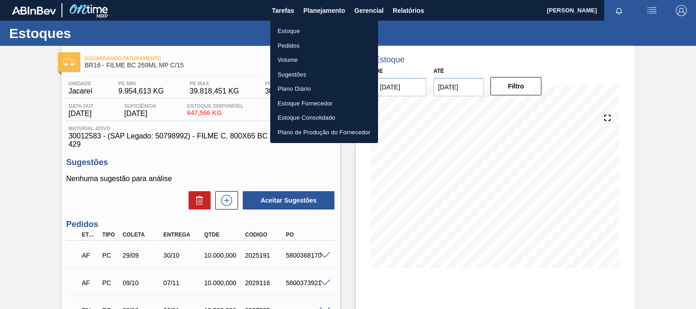 This screenshot has height=309, width=696. Describe the element at coordinates (324, 31) in the screenshot. I see `a: Estoque` at that location.